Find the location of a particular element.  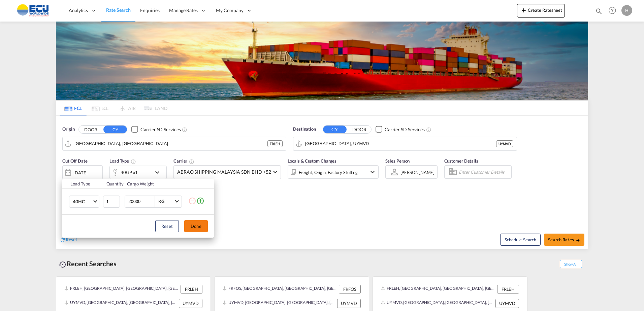

span: 40HC is located at coordinates (82, 202).